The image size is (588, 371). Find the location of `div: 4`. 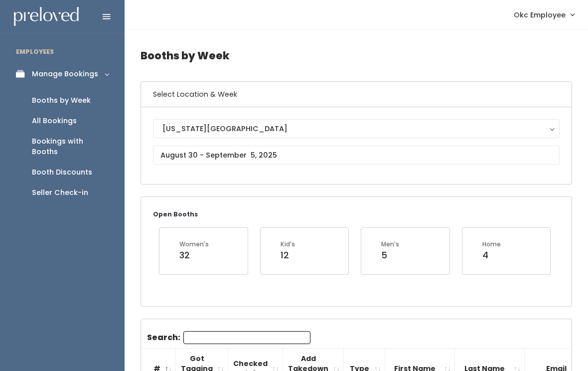

div: 4 is located at coordinates (491, 255).